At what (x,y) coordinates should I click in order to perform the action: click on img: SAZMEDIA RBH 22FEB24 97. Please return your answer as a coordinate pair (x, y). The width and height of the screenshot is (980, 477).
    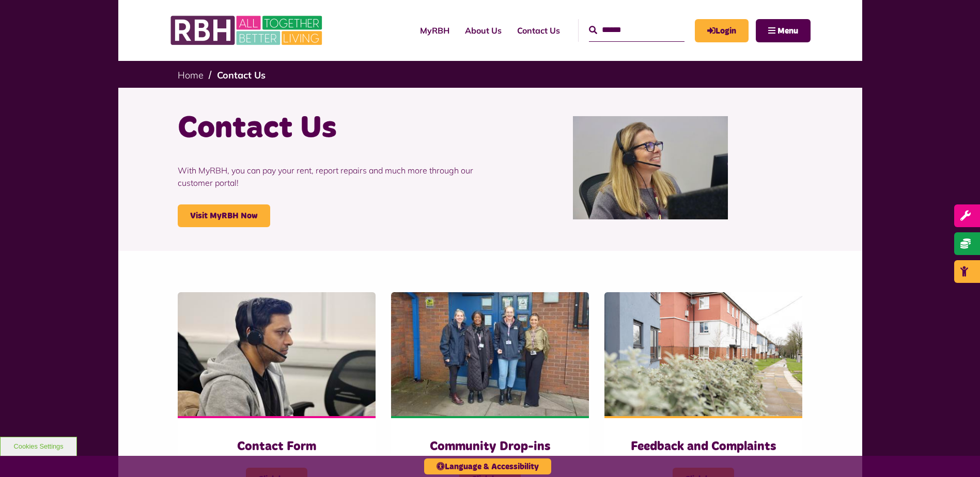
    Looking at the image, I should click on (703, 354).